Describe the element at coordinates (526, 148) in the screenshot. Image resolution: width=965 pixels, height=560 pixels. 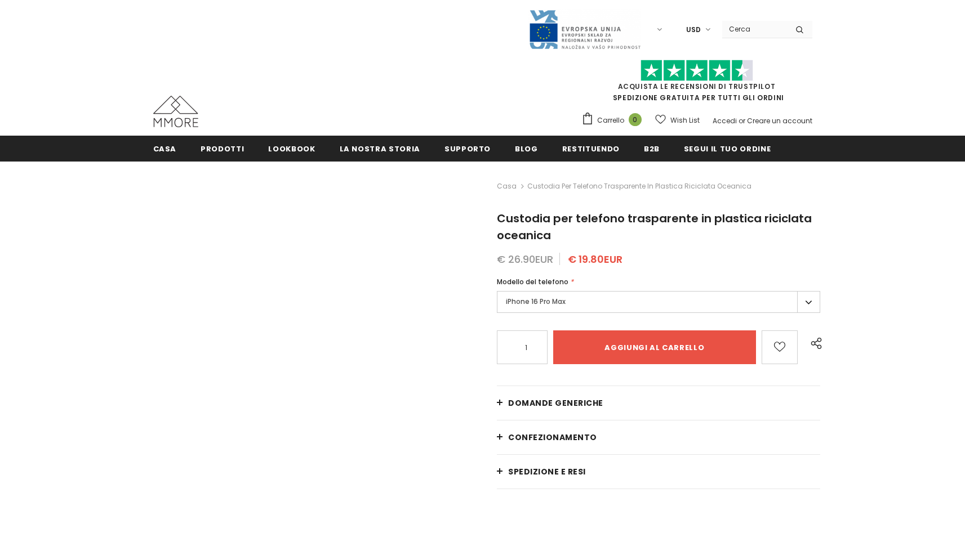
I see `span: Blog` at that location.